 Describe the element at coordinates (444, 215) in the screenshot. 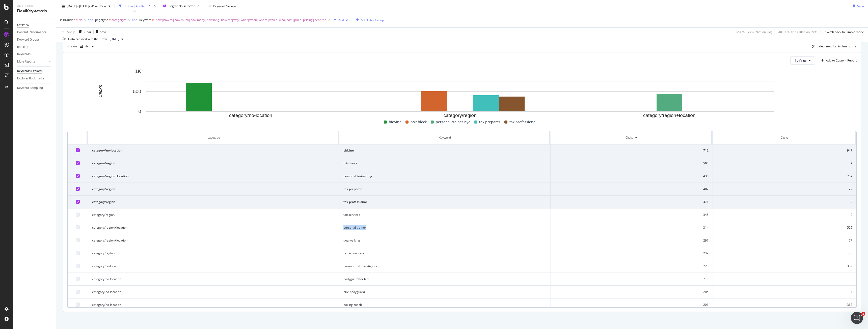

I see `td: tax services` at that location.